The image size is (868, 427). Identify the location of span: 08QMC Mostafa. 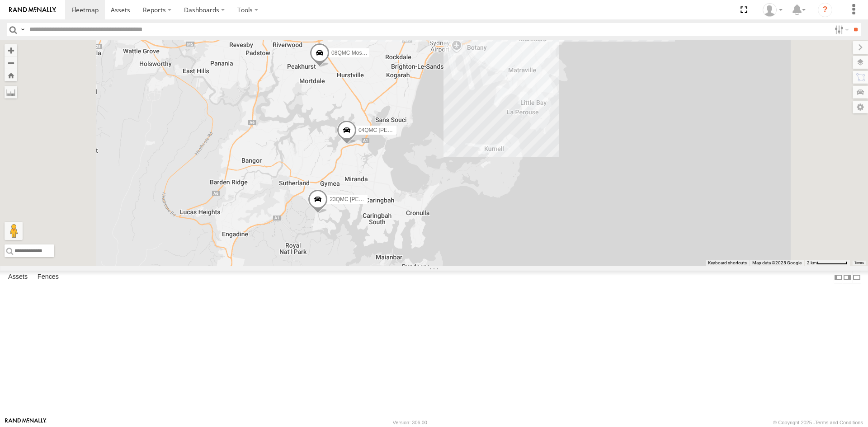
(351, 52).